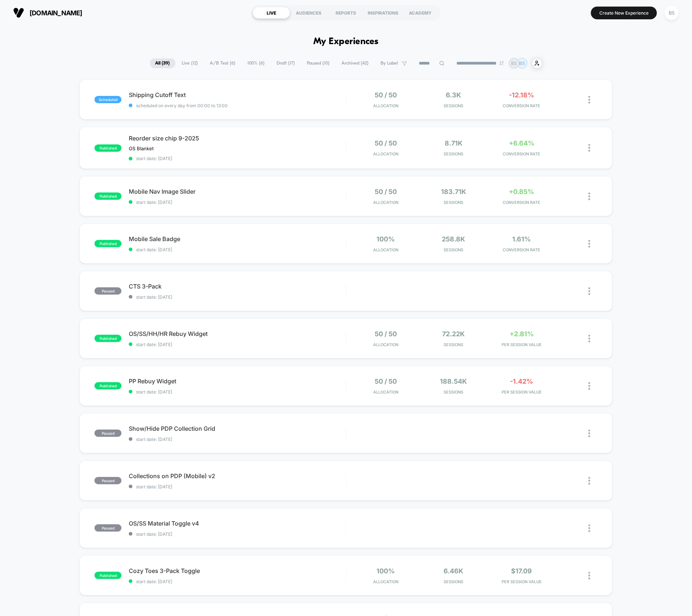 Image resolution: width=692 pixels, height=616 pixels. Describe the element at coordinates (522, 95) in the screenshot. I see `span: -12.18%` at that location.